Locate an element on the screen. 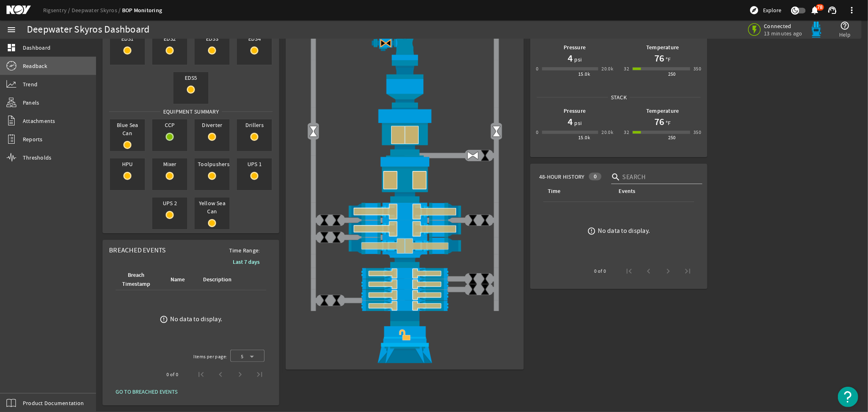  img: BopBodyShearBottom.png is located at coordinates (405, 261).